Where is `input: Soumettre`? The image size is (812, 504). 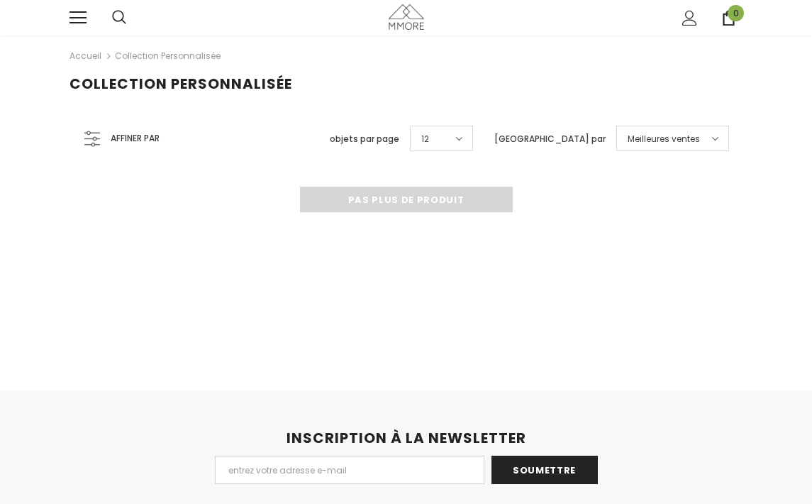
input: Soumettre is located at coordinates (545, 470).